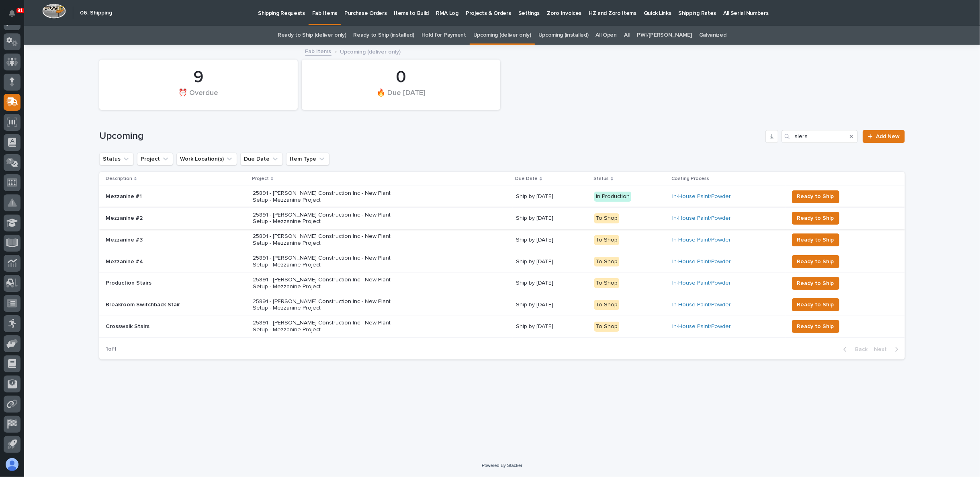 The image size is (980, 477). What do you see at coordinates (128, 326) in the screenshot?
I see `p: Crosswalk Stairs` at bounding box center [128, 326].